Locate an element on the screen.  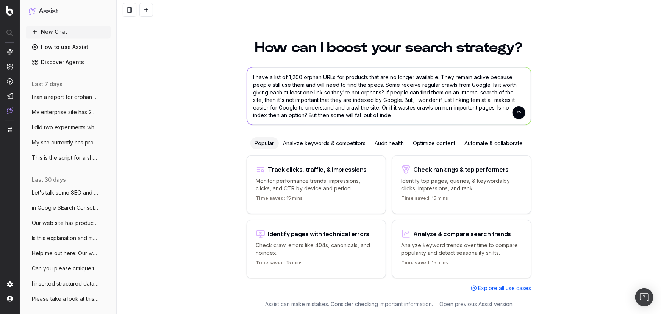
span: I ran a report for orphan pages. It repo is located at coordinates (65, 97).